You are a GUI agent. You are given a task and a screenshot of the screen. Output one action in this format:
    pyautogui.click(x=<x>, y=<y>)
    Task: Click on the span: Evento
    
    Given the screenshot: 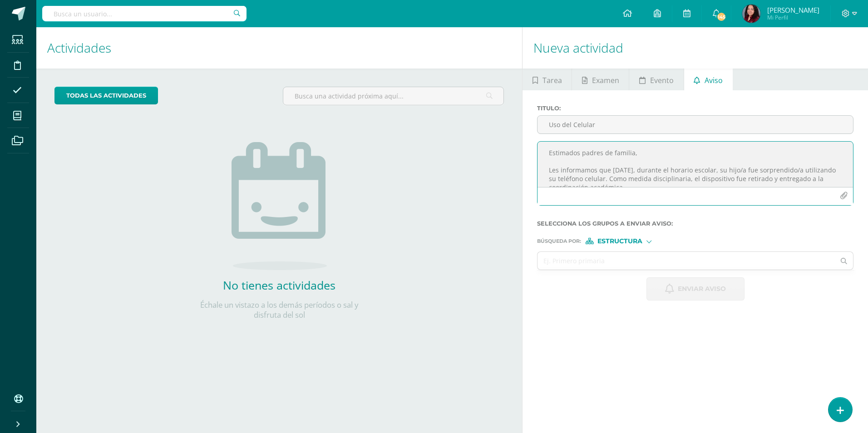 What is the action you would take?
    pyautogui.click(x=662, y=80)
    